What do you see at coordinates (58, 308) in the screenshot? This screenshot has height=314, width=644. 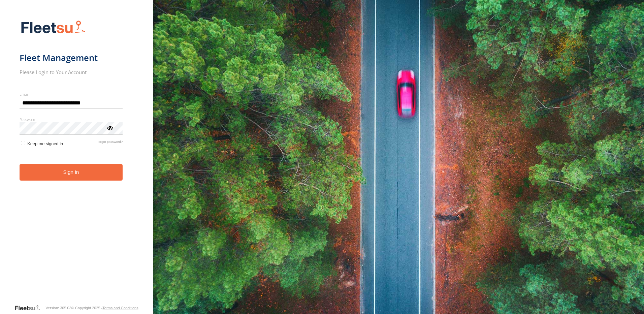 I see `div: Version: 305.03` at bounding box center [58, 308].